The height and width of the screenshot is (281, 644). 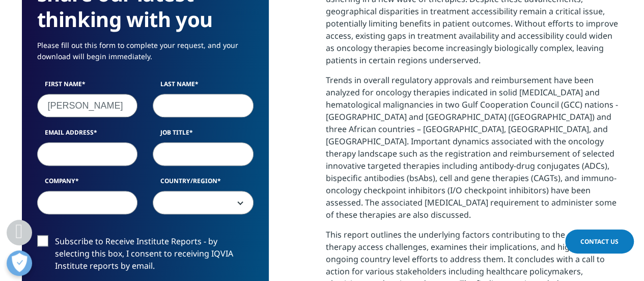 I want to click on label: Email Address, so click(x=87, y=135).